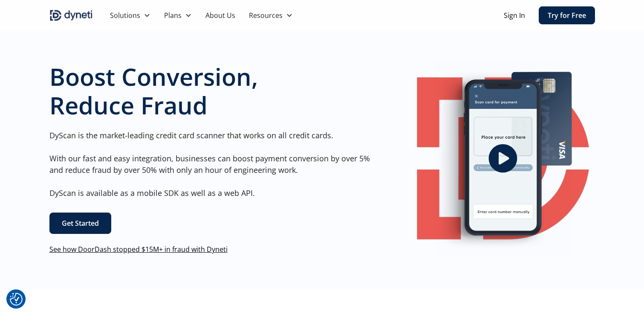 The image size is (644, 315). Describe the element at coordinates (266, 15) in the screenshot. I see `div: Resources` at that location.